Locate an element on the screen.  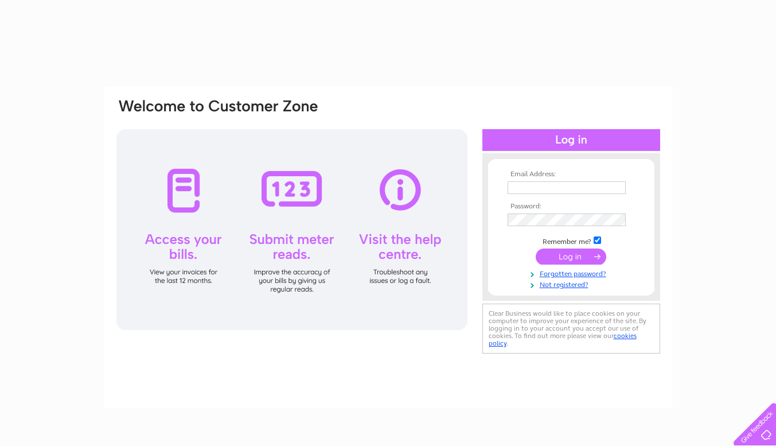
a: Forgotten password? is located at coordinates (573, 273).